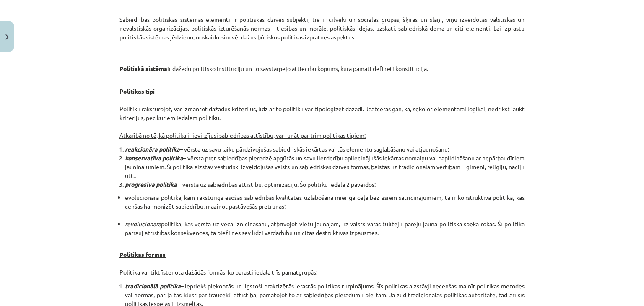  What do you see at coordinates (324, 206) in the screenshot?
I see `li: evolucionāra politika, kam raksturīga esošās sabiedrības kvalitātes uzlabošana mierīgā ceļā bez a...` at bounding box center [324, 206].